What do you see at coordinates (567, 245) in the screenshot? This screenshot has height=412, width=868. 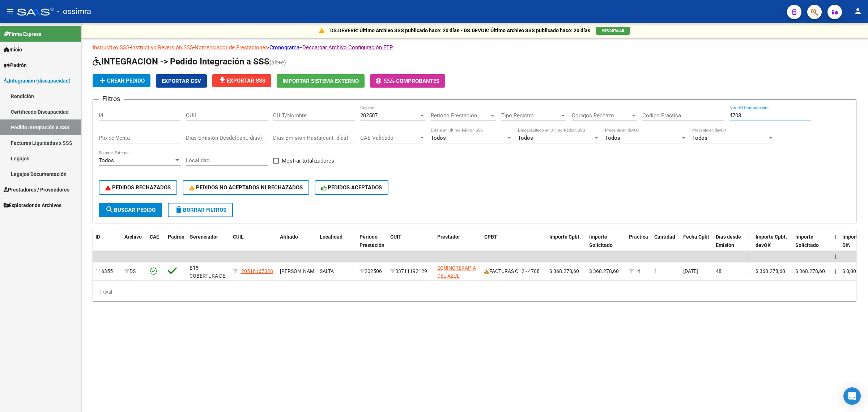 I see `datatable-header-cell: Importe Cpbt.` at bounding box center [567, 245].